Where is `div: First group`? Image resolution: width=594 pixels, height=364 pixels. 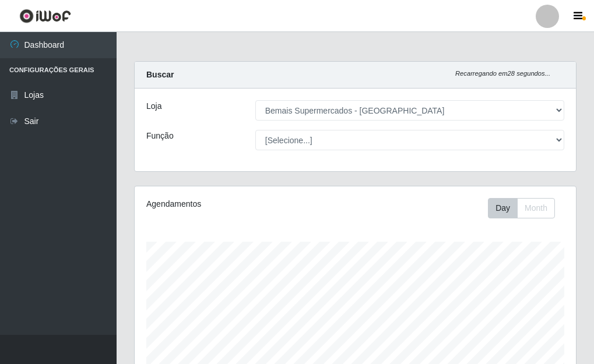 div: First group is located at coordinates (521, 208).